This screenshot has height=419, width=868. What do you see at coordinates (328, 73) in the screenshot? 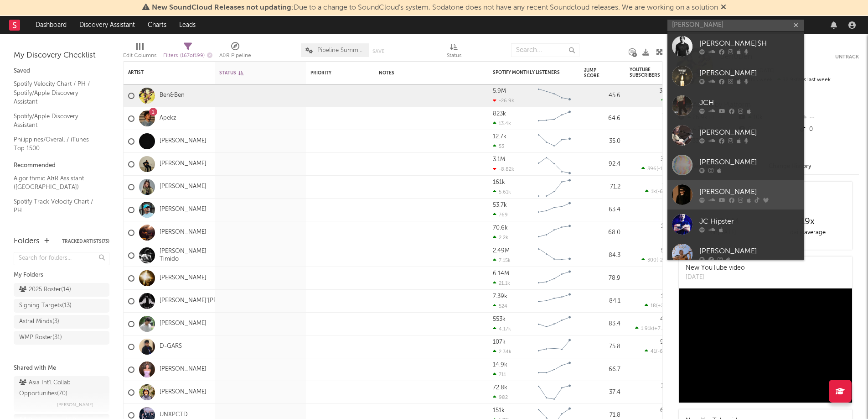
I see `div: Priority` at bounding box center [328, 73].